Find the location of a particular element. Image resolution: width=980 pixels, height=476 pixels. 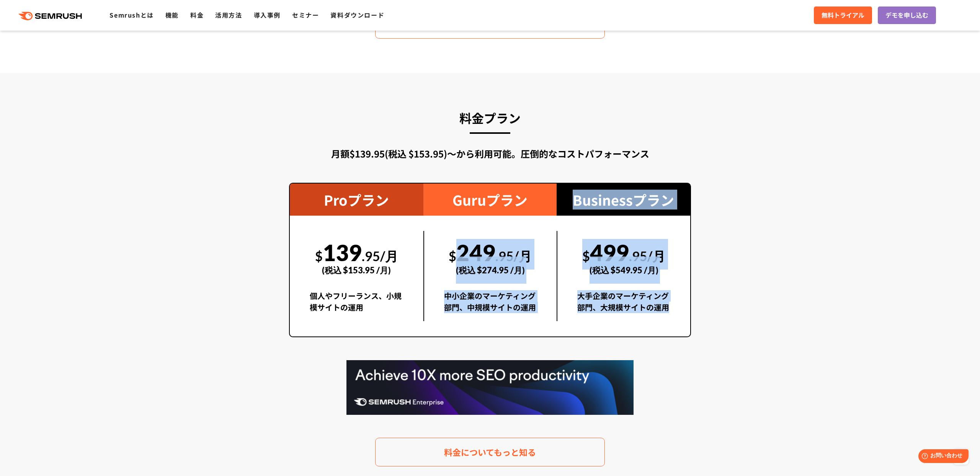

div: Guruプラン is located at coordinates (490, 199).